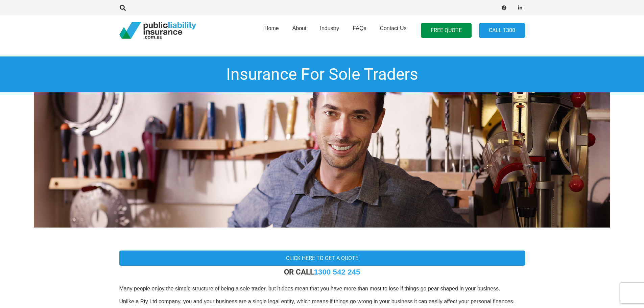 This screenshot has height=308, width=644. I want to click on a: Home, so click(271, 30).